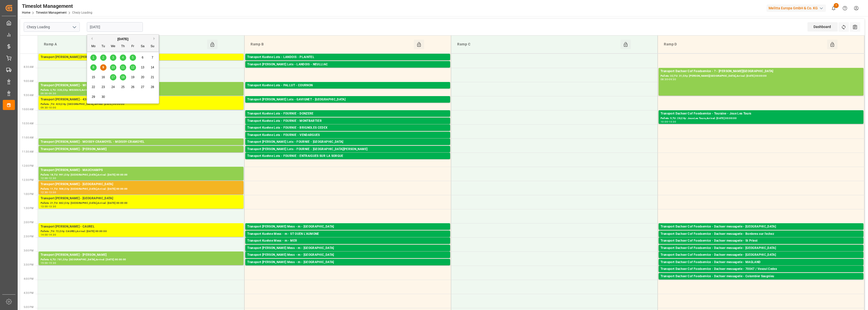  What do you see at coordinates (28, 95) in the screenshot?
I see `span: 9:30 AM` at bounding box center [28, 95].